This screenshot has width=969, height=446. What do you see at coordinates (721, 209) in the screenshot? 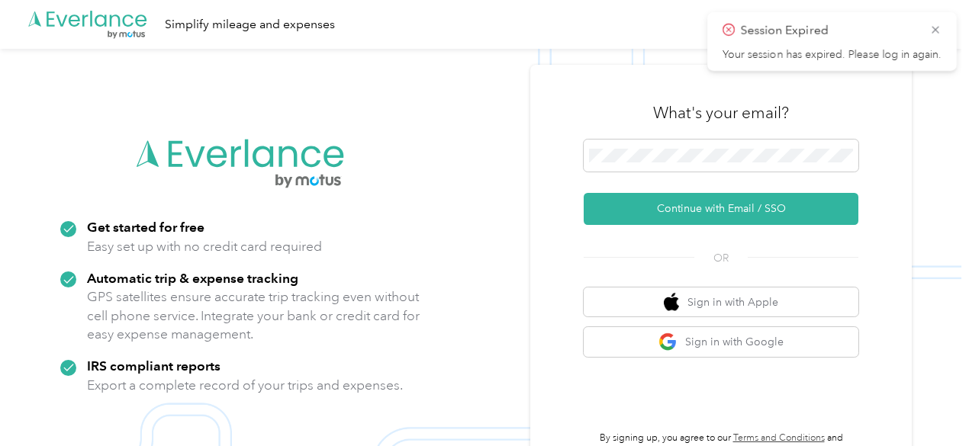
I see `button: Continue with Email / SSO` at bounding box center [721, 209].